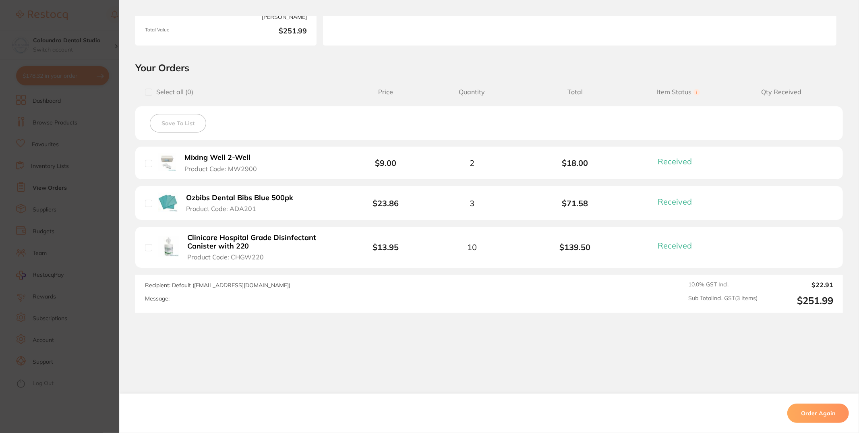 The image size is (859, 433). I want to click on button: Order Again, so click(818, 413).